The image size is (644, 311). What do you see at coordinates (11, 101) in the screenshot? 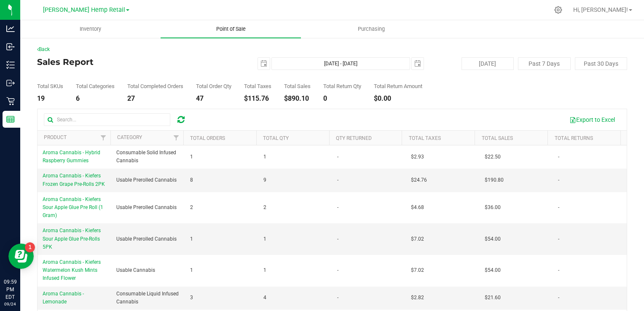
I see `inline-svg: Retail` at bounding box center [11, 101].